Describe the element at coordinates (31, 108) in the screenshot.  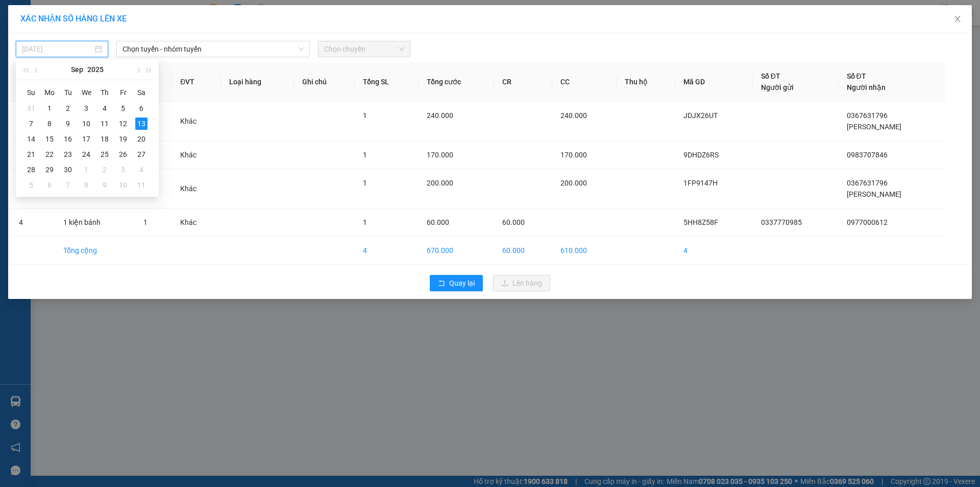
I see `td: 2025-08-31` at that location.